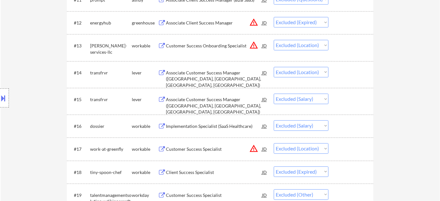 Image resolution: width=440 pixels, height=201 pixels. I want to click on div: #12, so click(79, 23).